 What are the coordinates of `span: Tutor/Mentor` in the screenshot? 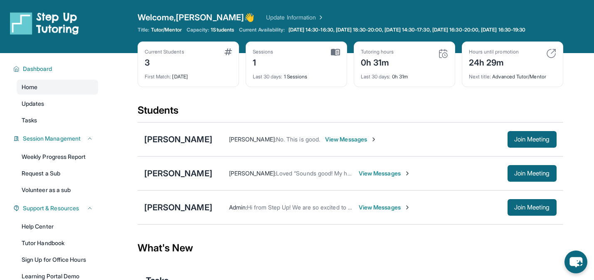 It's located at (166, 30).